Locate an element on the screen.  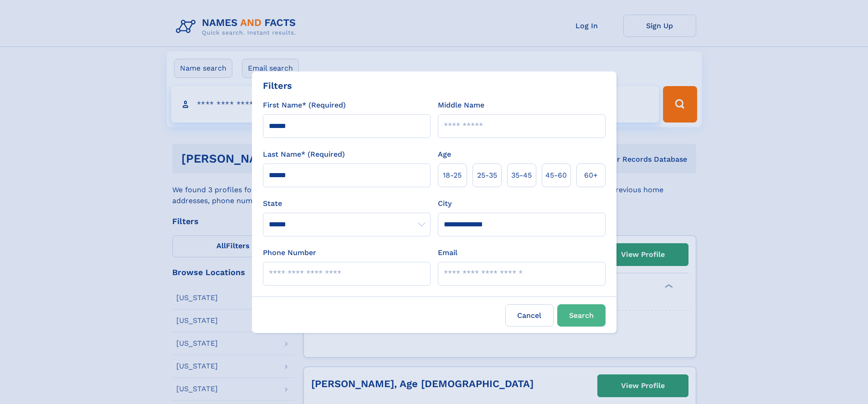
span: 45‑60 is located at coordinates (556, 176).